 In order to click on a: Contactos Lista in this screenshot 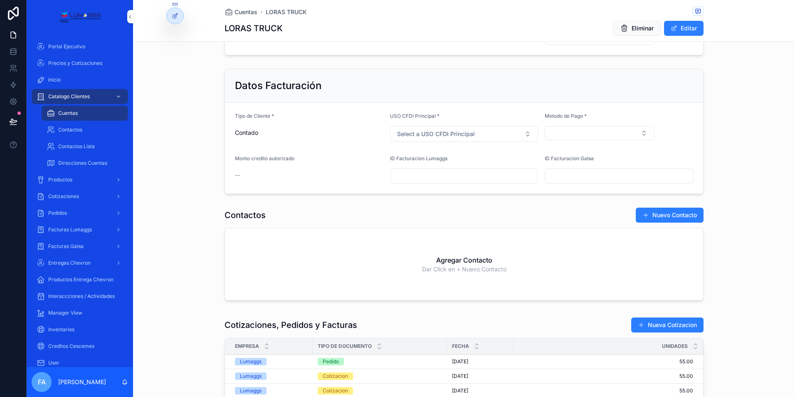, I will do `click(85, 146)`.